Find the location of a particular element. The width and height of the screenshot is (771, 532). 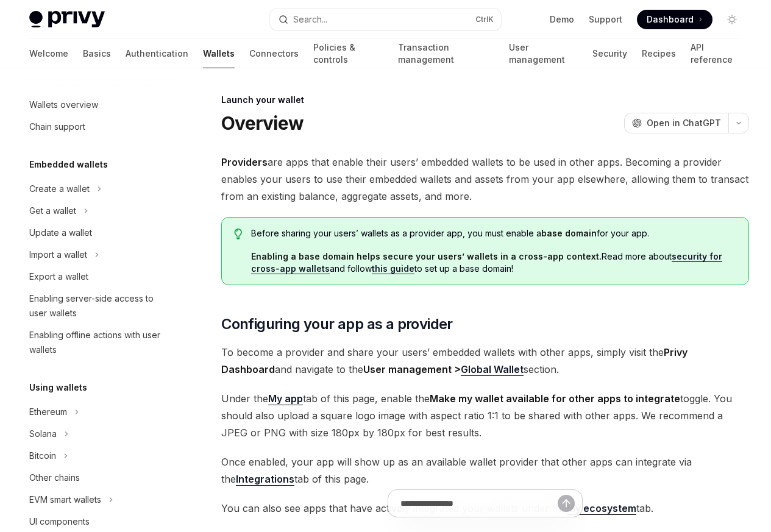

span: Configuring your app as a provider is located at coordinates (338, 325).